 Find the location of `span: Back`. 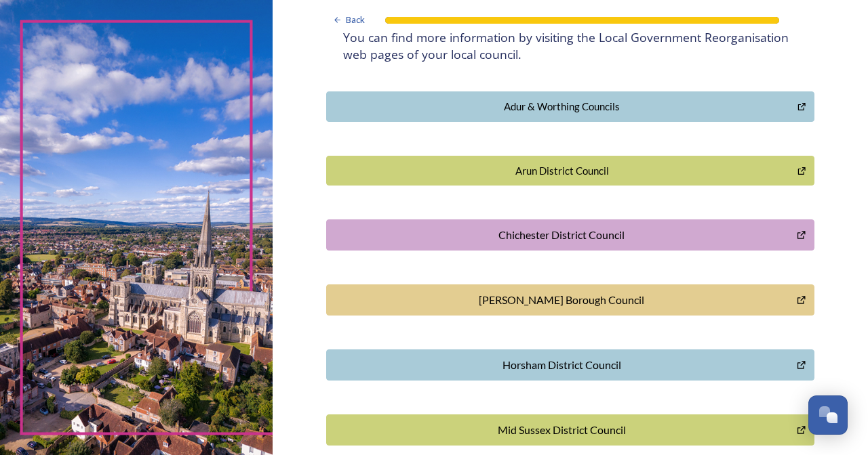

span: Back is located at coordinates (356, 20).